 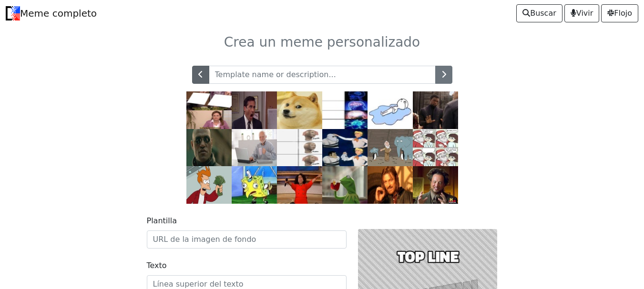 I want to click on font: Plantilla, so click(x=162, y=221).